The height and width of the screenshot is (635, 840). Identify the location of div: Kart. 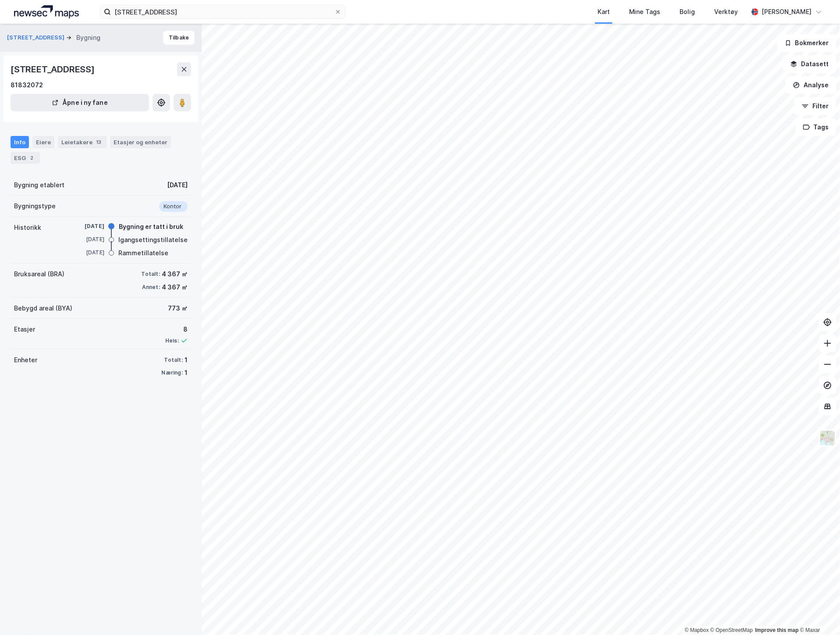
(604, 12).